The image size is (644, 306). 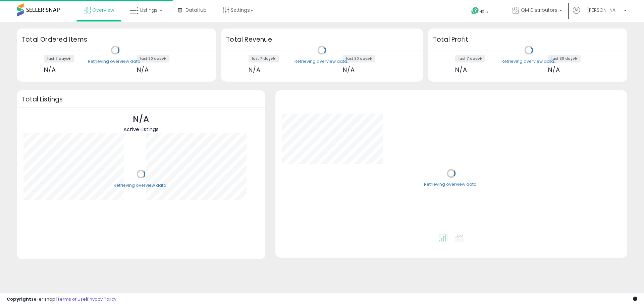 I want to click on a: Privacy Policy, so click(x=102, y=299).